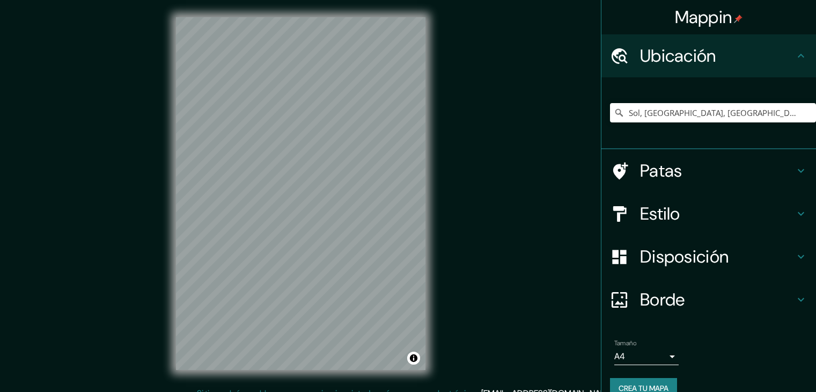 This screenshot has width=816, height=392. Describe the element at coordinates (738, 19) in the screenshot. I see `img: pin-icon.png` at that location.